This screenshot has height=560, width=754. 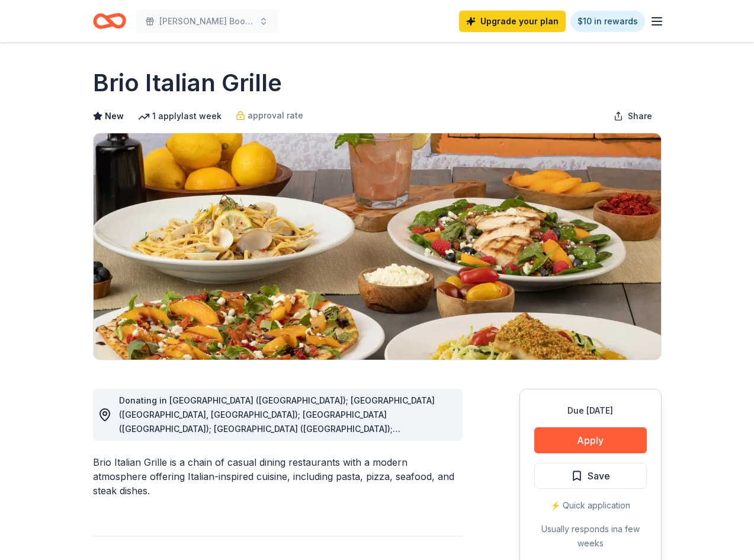 What do you see at coordinates (110, 21) in the screenshot?
I see `a: Home` at bounding box center [110, 21].